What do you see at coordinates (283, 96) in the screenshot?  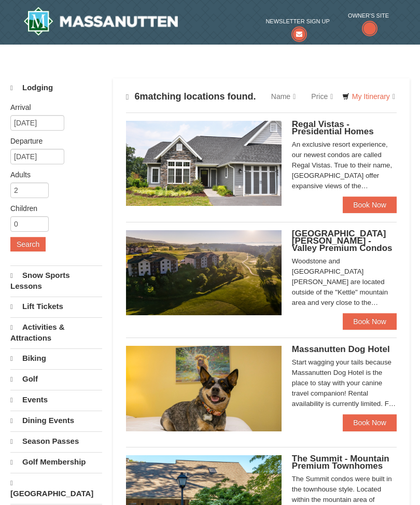 I see `a: Name` at bounding box center [283, 96].